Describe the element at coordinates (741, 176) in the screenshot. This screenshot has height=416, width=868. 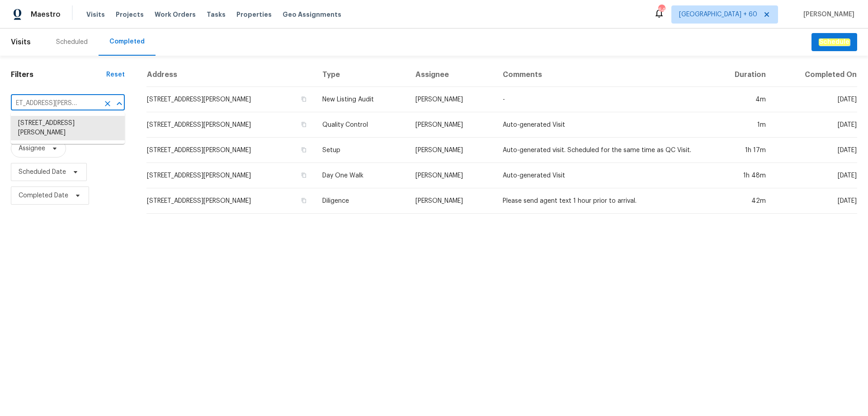
I see `td: 1h 48m` at that location.